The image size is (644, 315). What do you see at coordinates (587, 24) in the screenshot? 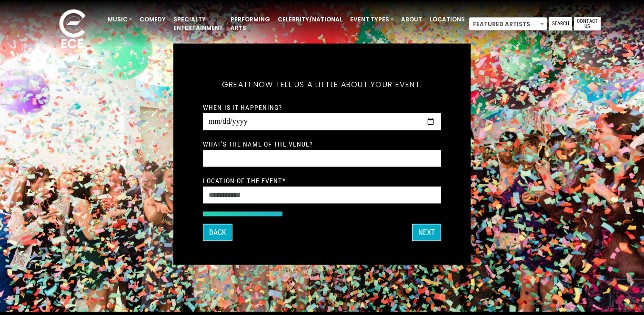
I see `a: Contact Us` at bounding box center [587, 24].